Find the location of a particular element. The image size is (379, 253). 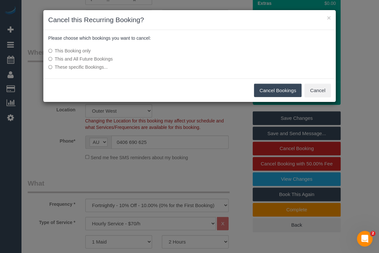

input: These specific Bookings... is located at coordinates (50, 67).